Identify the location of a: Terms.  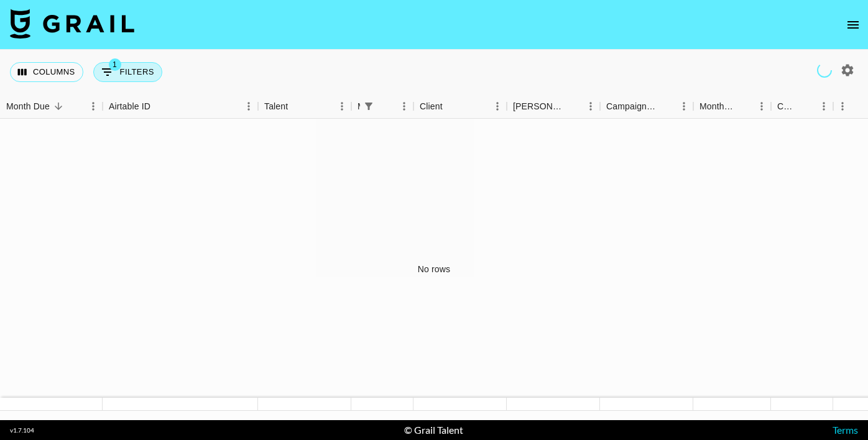
(845, 429).